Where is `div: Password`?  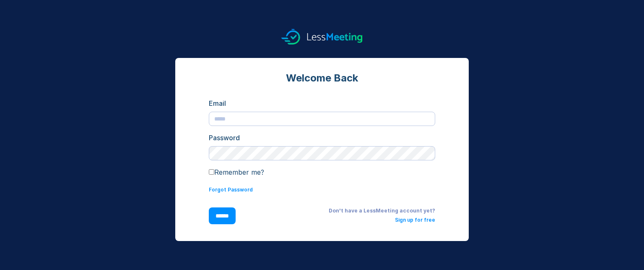 div: Password is located at coordinates (322, 138).